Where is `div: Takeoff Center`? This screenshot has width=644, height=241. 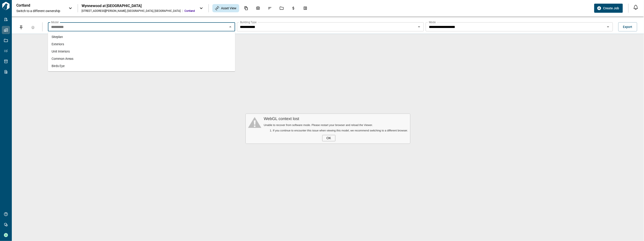 div: Takeoff Center is located at coordinates (305, 8).